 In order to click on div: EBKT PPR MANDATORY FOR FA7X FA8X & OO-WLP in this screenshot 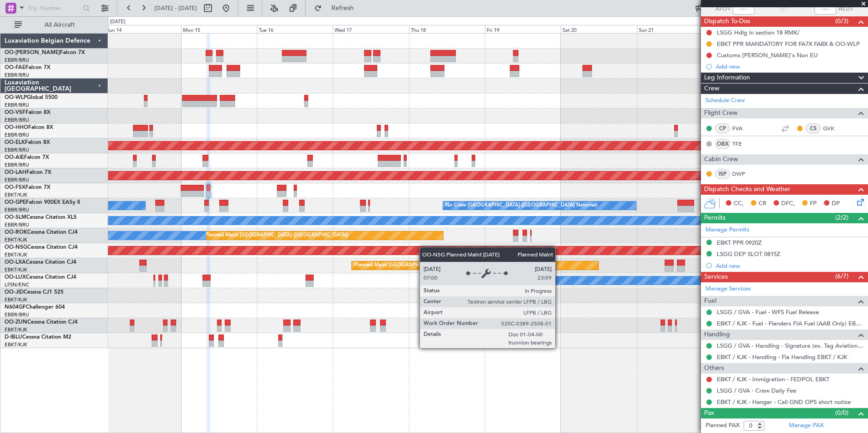, I will do `click(788, 43)`.